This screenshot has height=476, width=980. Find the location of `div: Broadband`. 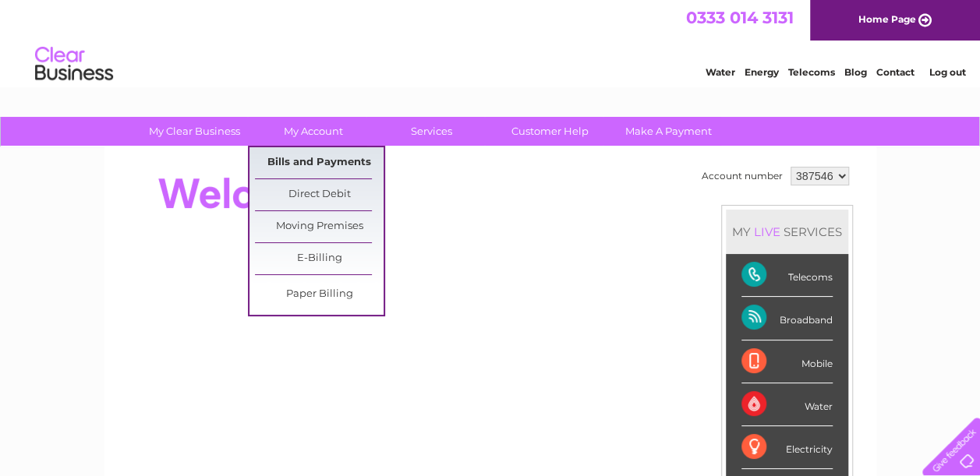

div: Broadband is located at coordinates (787, 318).